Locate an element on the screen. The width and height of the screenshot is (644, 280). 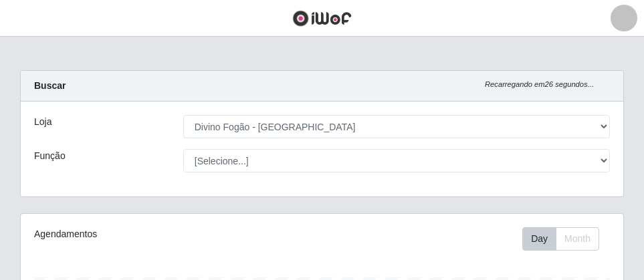
div: Agendamentos is located at coordinates (148, 234).